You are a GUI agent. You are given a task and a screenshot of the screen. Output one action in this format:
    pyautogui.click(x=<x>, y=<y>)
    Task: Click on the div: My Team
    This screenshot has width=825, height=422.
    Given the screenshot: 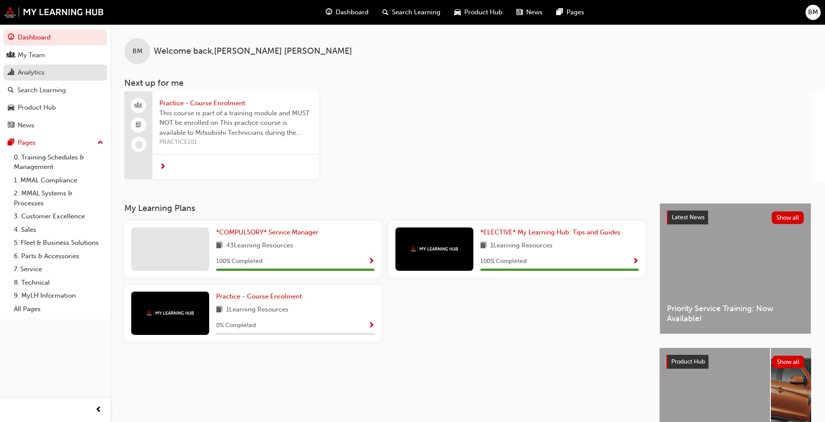 What is the action you would take?
    pyautogui.click(x=31, y=55)
    